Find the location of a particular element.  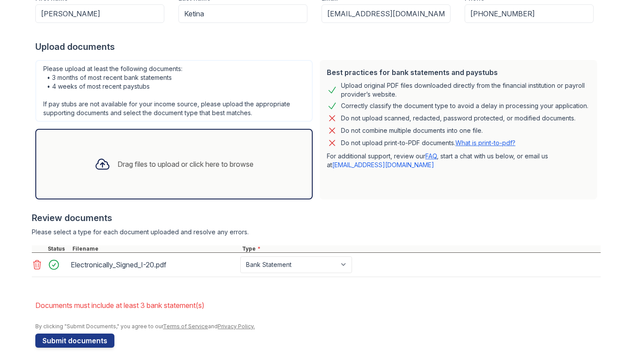

div: Review documents is located at coordinates (316, 218).